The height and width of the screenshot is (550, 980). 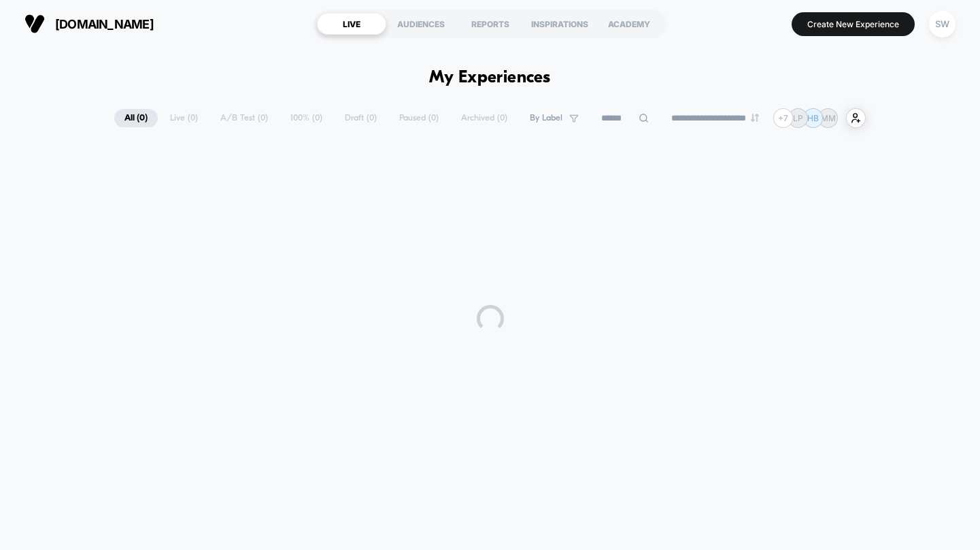 I want to click on p: MM, so click(x=828, y=118).